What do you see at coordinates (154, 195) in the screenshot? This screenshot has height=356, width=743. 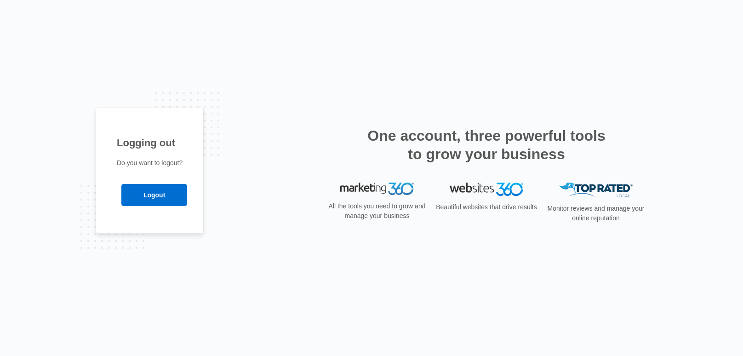 I see `input: Logout` at bounding box center [154, 195].